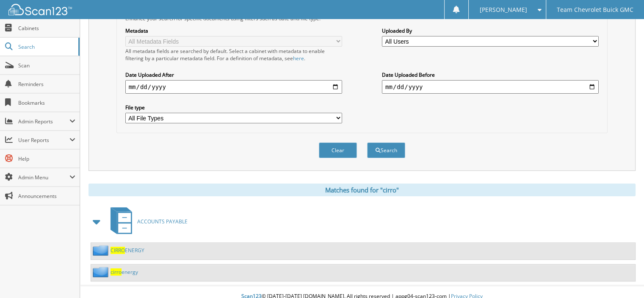  Describe the element at coordinates (46, 65) in the screenshot. I see `span: Scan` at that location.